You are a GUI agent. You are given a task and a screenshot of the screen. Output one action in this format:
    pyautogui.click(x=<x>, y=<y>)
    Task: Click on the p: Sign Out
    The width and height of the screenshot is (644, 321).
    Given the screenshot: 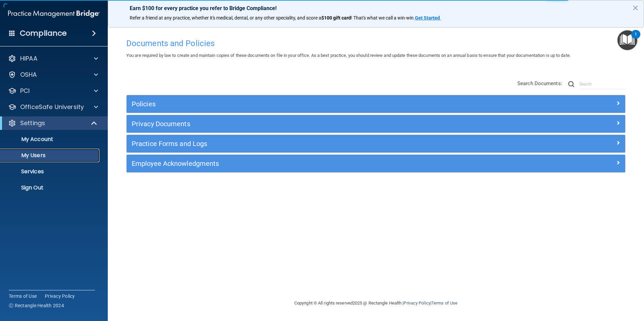 What is the action you would take?
    pyautogui.click(x=50, y=188)
    